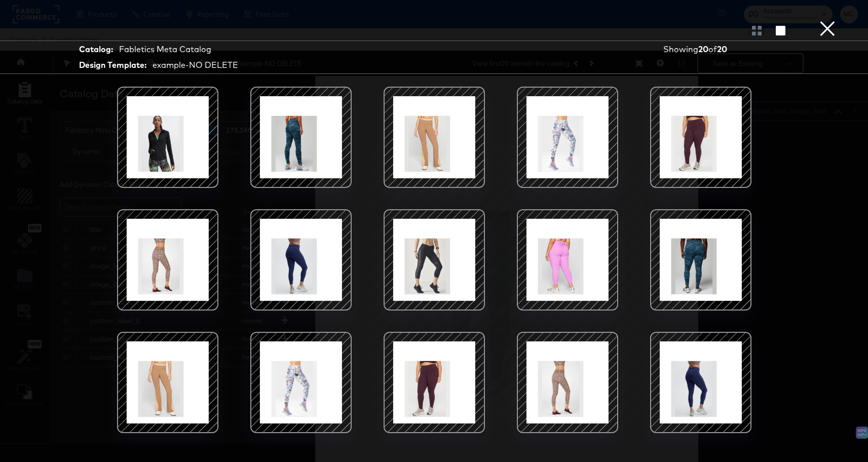 This screenshot has height=462, width=868. What do you see at coordinates (195, 65) in the screenshot?
I see `div: example-NO DELETE` at bounding box center [195, 65].